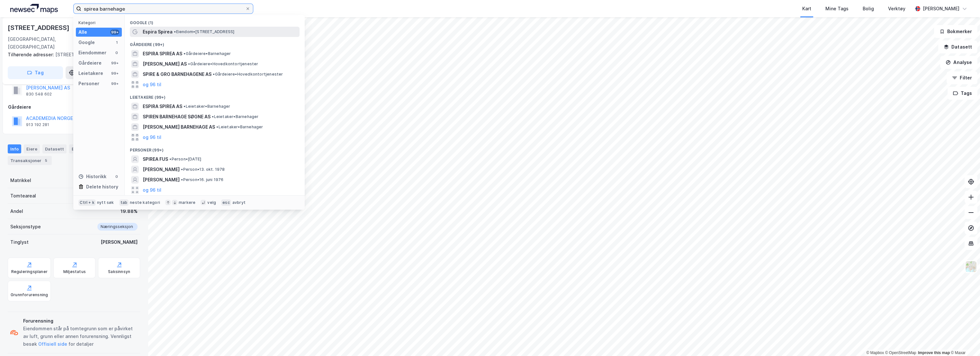 The width and height of the screenshot is (980, 356). What do you see at coordinates (934, 353) in the screenshot?
I see `a: Improve this map` at bounding box center [934, 353].